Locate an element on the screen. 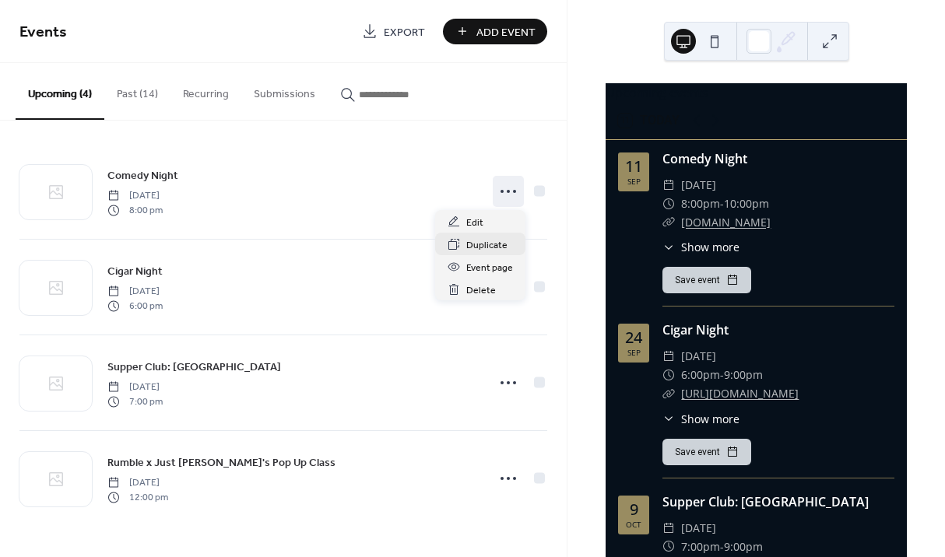 Image resolution: width=945 pixels, height=557 pixels. span: Add Event is located at coordinates (506, 32).